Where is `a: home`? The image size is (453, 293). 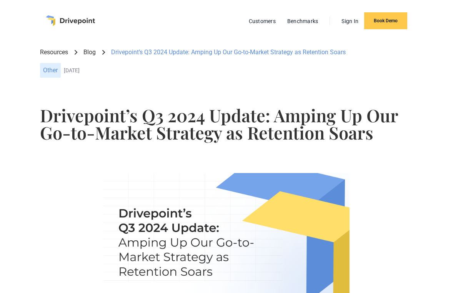
a: home is located at coordinates (70, 21).